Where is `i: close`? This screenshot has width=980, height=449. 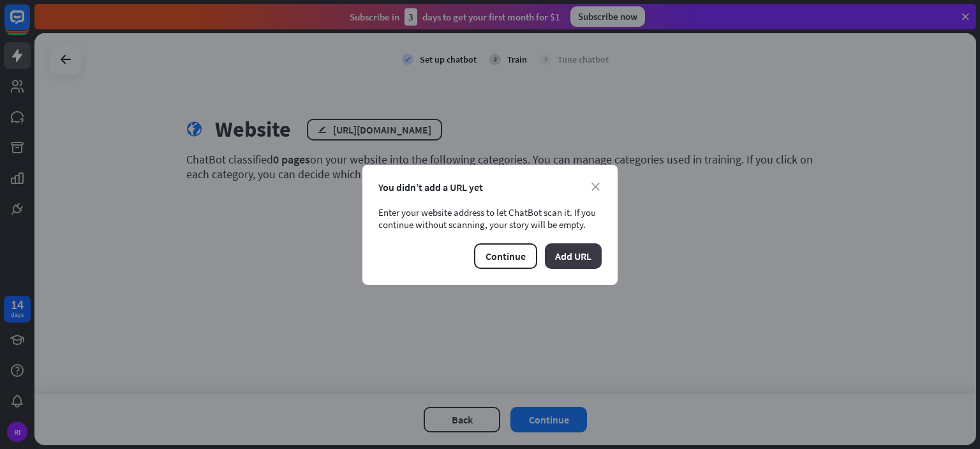 i: close is located at coordinates (595, 186).